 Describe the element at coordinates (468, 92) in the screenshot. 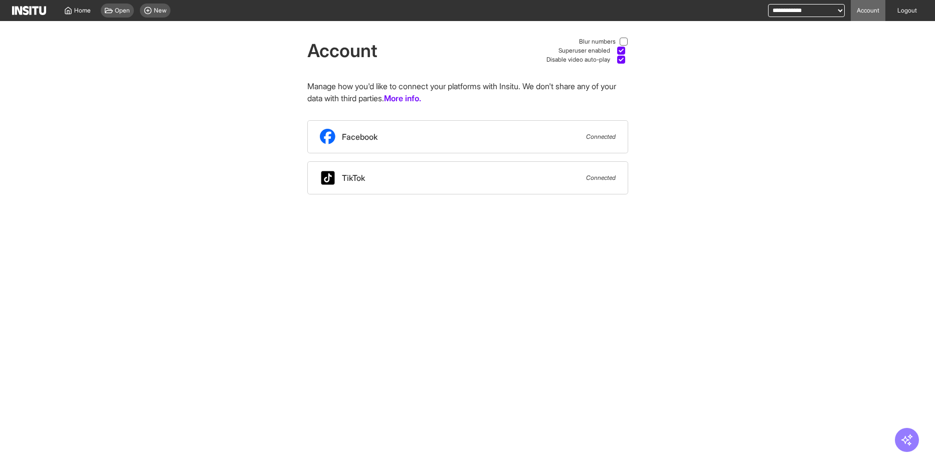

I see `p: Manage how you'd like to connect your platforms with Insitu. We don't share any of your data with...` at that location.